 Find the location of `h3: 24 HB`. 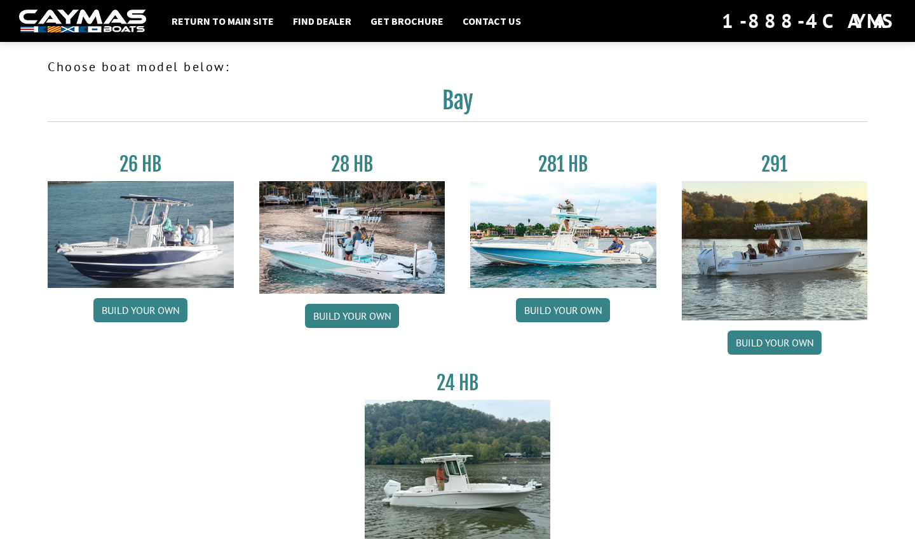

h3: 24 HB is located at coordinates (458, 383).